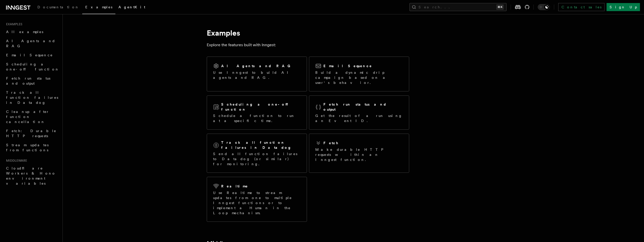 Image resolution: width=644 pixels, height=242 pixels. What do you see at coordinates (15, 161) in the screenshot?
I see `span: Middleware` at bounding box center [15, 161].